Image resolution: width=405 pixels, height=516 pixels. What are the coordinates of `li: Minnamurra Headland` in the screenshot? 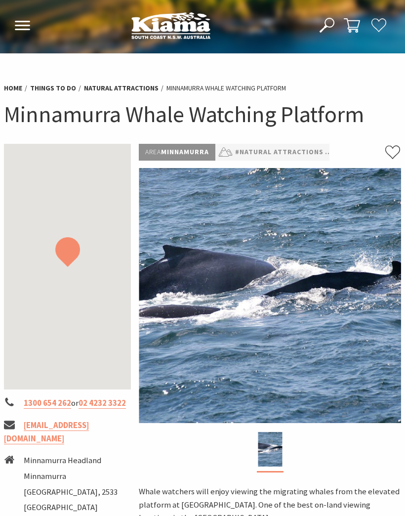 It's located at (71, 461).